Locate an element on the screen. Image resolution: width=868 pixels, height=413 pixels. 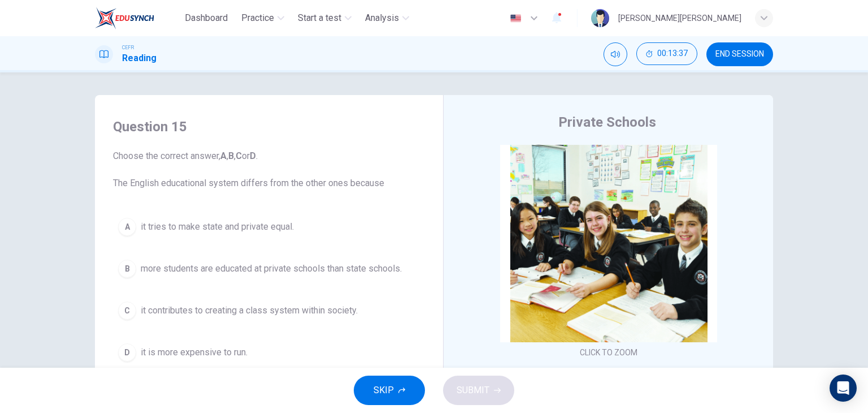
span: more students are educated at private schools than state schools. is located at coordinates (271, 269).